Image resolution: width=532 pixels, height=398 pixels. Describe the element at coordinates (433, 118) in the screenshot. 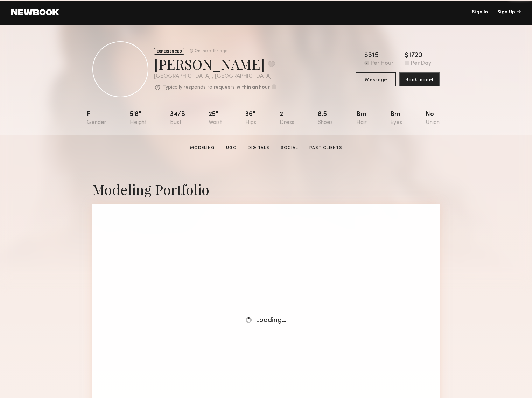

I see `div: No` at that location.